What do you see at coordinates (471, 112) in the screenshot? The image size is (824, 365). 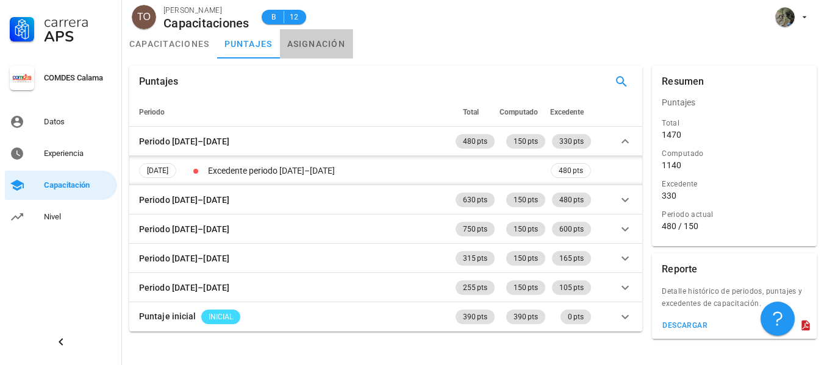 I see `span: Total` at bounding box center [471, 112].